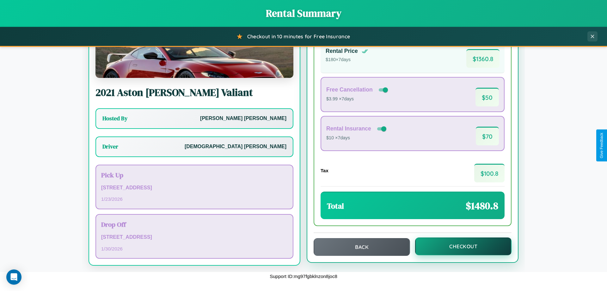 The image size is (607, 291). I want to click on h3: Driver, so click(110, 146).